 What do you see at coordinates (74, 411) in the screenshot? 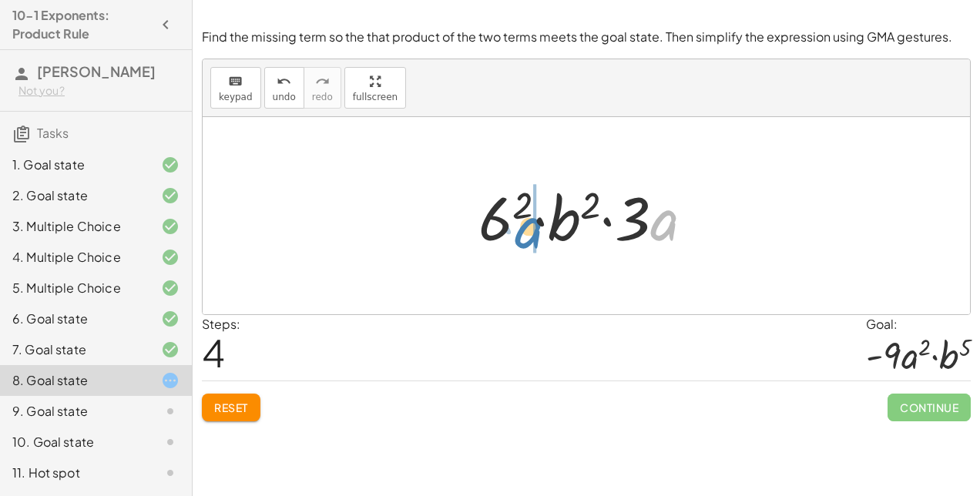
I see `div: 9. Goal state` at bounding box center [74, 411].